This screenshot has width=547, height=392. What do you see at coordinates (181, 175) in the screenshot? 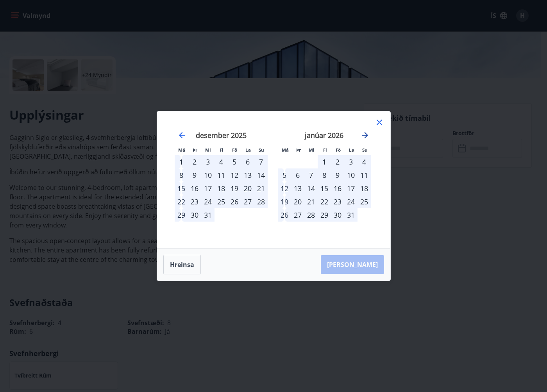
I see `td: Choose mánudagur, 8. desember 2025 as your check-in date. It’s available.` at bounding box center [181, 175].